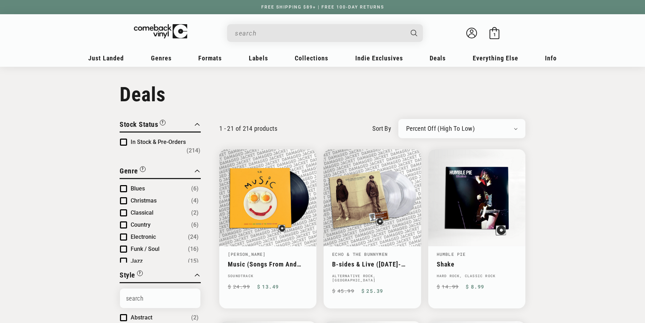 This screenshot has height=323, width=645. I want to click on span: Collections, so click(311, 58).